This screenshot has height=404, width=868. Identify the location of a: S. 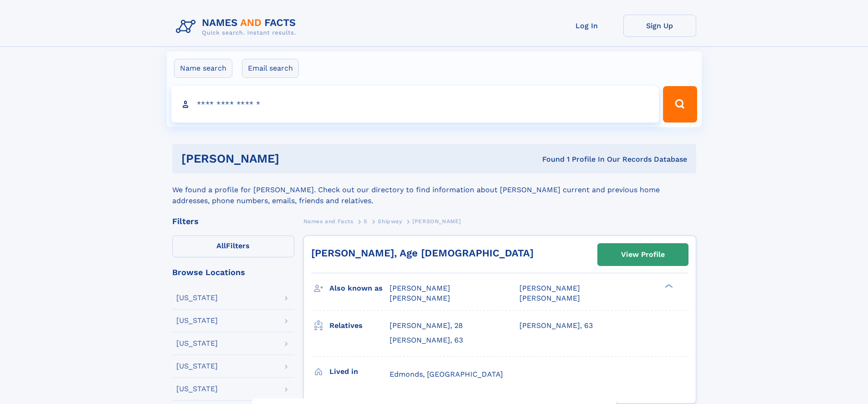
(365, 221).